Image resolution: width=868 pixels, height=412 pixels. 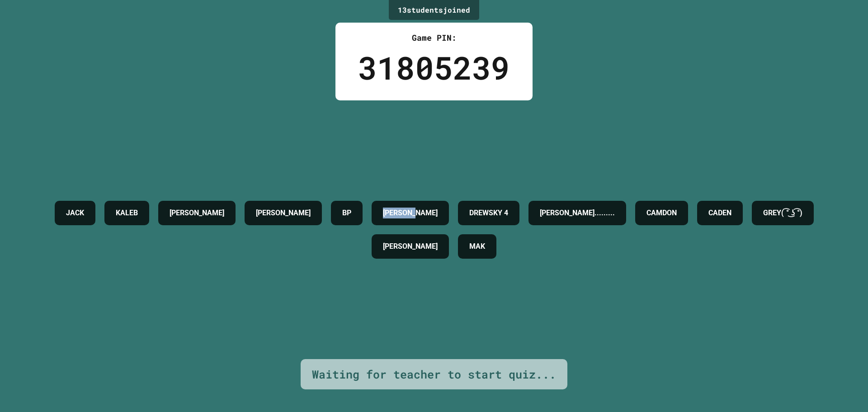 I want to click on h4: CAMDON, so click(x=661, y=213).